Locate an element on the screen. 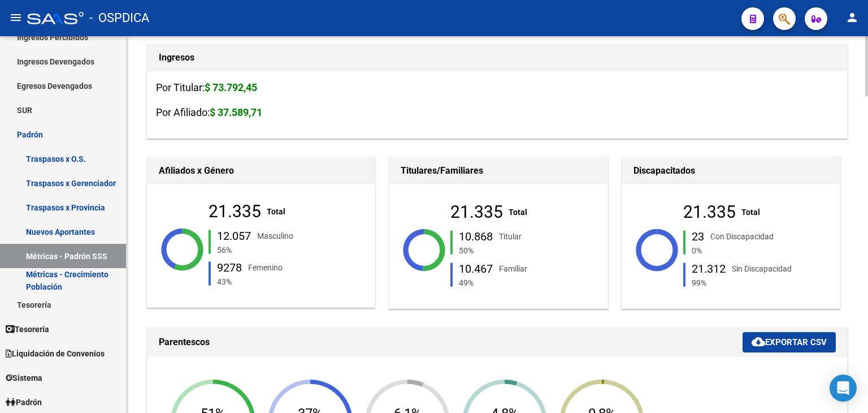 The width and height of the screenshot is (868, 413). div: 23 is located at coordinates (698, 236).